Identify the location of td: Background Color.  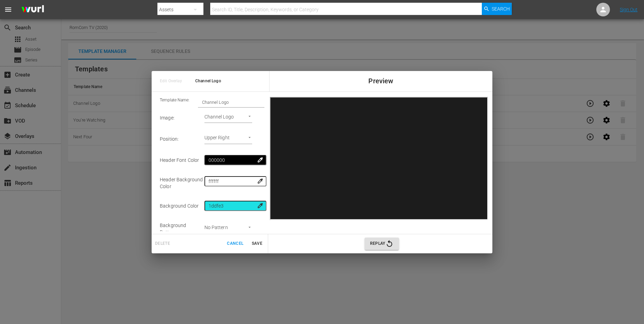
(182, 206).